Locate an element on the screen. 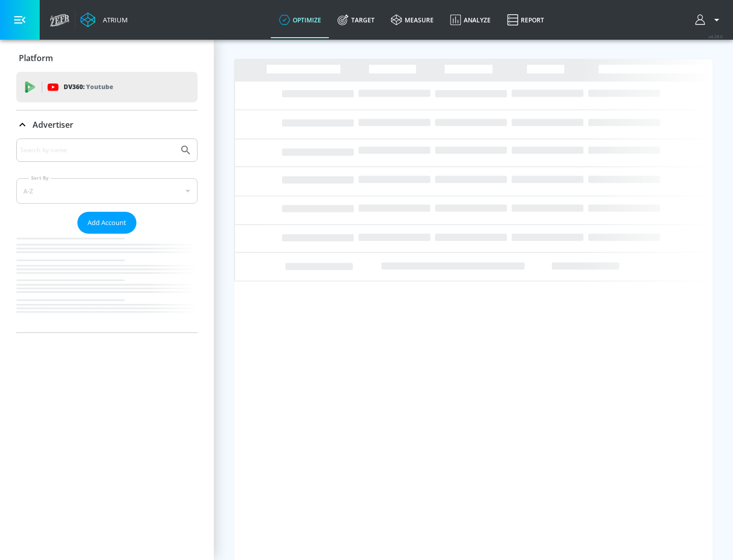 The height and width of the screenshot is (560, 733). span: v 4.28.0 is located at coordinates (716, 36).